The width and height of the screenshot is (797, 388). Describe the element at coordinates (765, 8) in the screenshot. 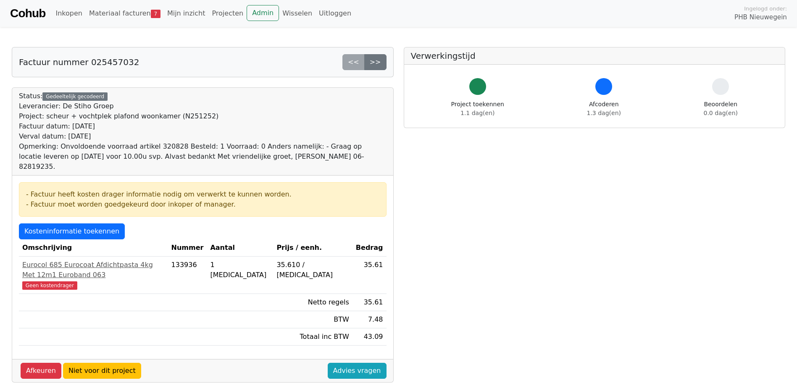

I see `span: Ingelogd onder:` at that location.